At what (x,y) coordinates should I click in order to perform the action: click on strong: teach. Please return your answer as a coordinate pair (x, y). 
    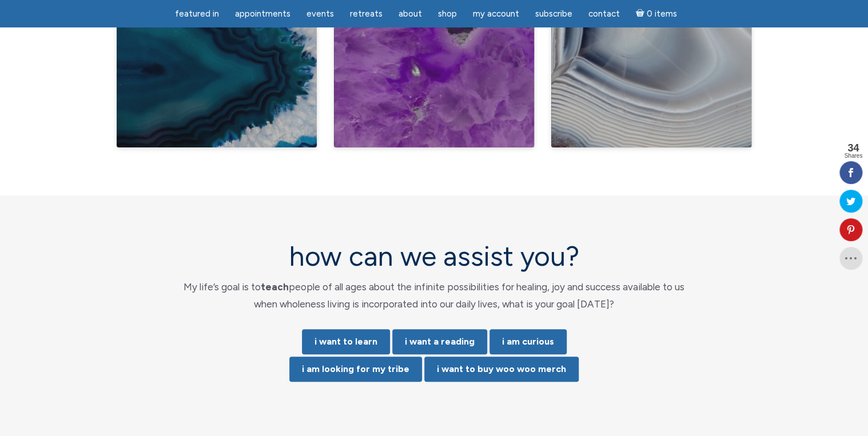
    Looking at the image, I should click on (275, 287).